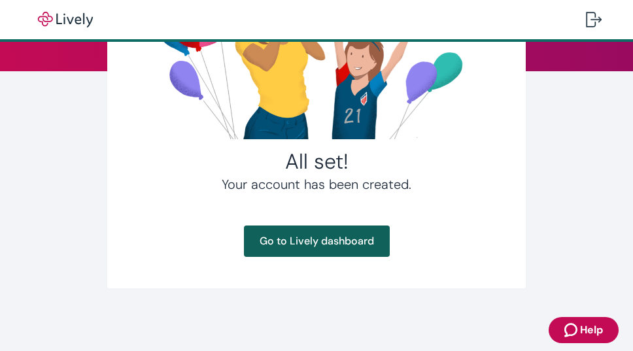 The width and height of the screenshot is (633, 351). What do you see at coordinates (583, 330) in the screenshot?
I see `button: Zendesk support iconHelp` at bounding box center [583, 330].